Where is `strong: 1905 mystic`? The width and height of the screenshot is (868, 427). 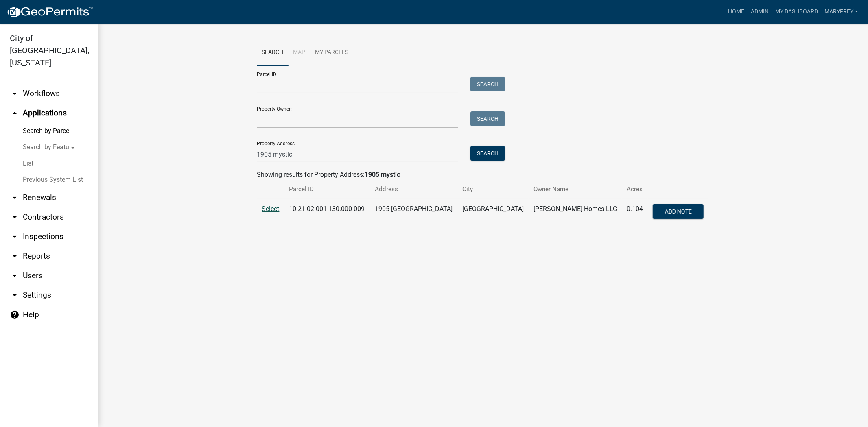 strong: 1905 mystic is located at coordinates (383, 175).